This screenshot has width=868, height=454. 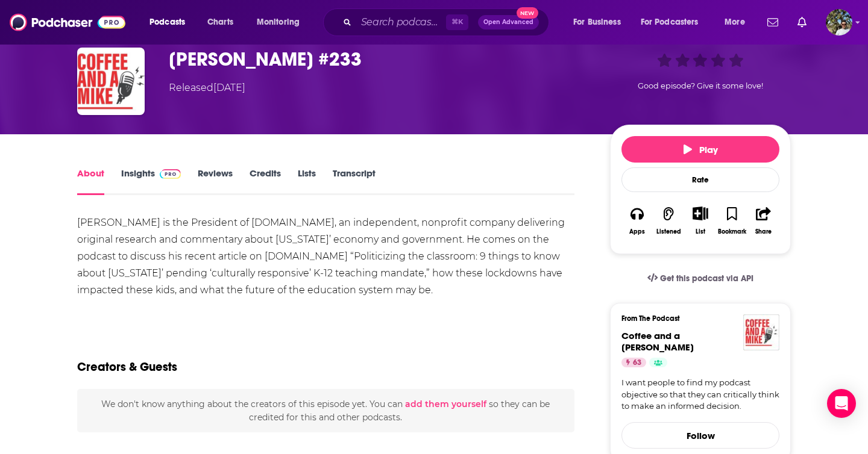 What do you see at coordinates (700, 220) in the screenshot?
I see `div: Show More ButtonList` at bounding box center [700, 220].